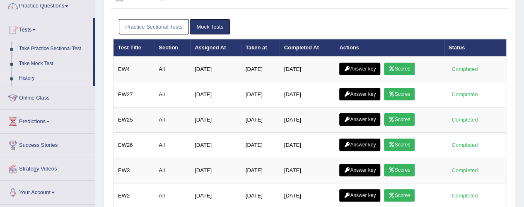 The height and width of the screenshot is (207, 524). Describe the element at coordinates (134, 48) in the screenshot. I see `th: Test Title` at that location.